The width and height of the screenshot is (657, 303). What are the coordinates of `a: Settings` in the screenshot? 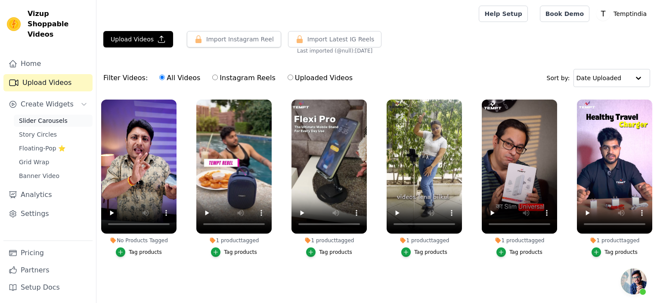 It's located at (48, 214).